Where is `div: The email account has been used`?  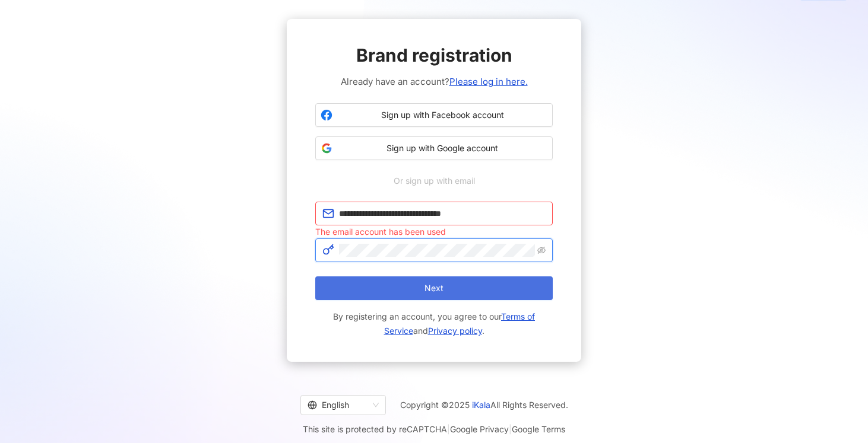 div: The email account has been used is located at coordinates (434, 232).